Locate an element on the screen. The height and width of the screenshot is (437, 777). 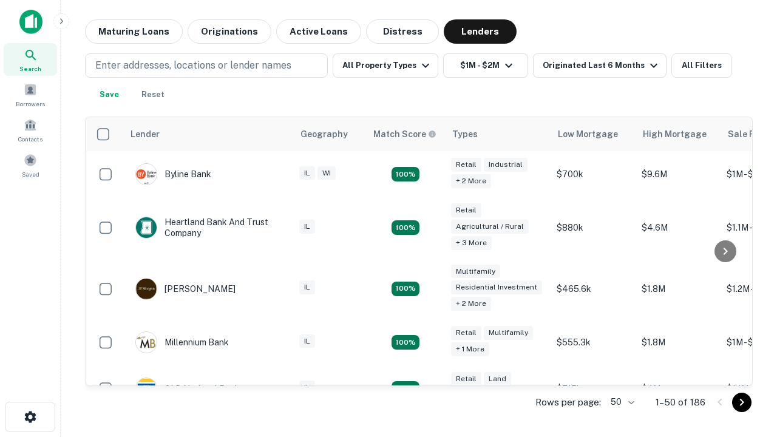
button: All Property Types is located at coordinates (385, 66).